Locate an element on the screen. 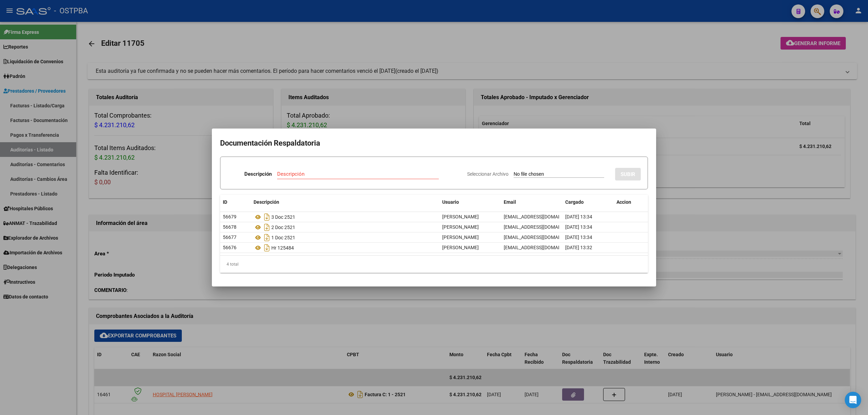 The height and width of the screenshot is (415, 868). datatable-header-cell: ID is located at coordinates (235, 202).